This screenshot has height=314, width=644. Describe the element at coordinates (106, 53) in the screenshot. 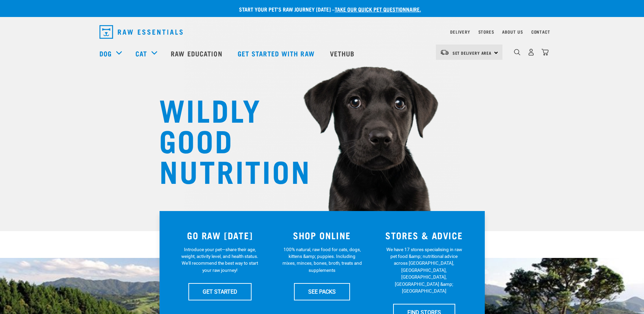

I see `a: Dog` at that location.